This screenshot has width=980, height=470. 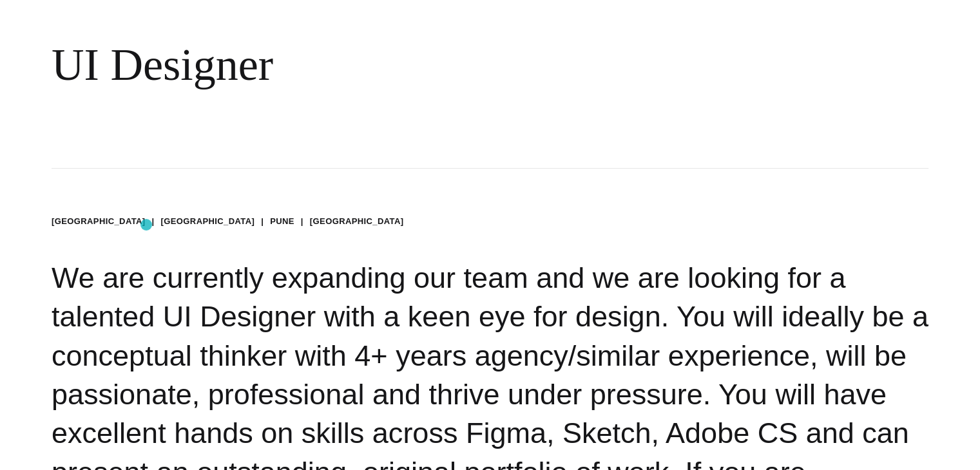 I want to click on div: UI Designer, so click(x=419, y=65).